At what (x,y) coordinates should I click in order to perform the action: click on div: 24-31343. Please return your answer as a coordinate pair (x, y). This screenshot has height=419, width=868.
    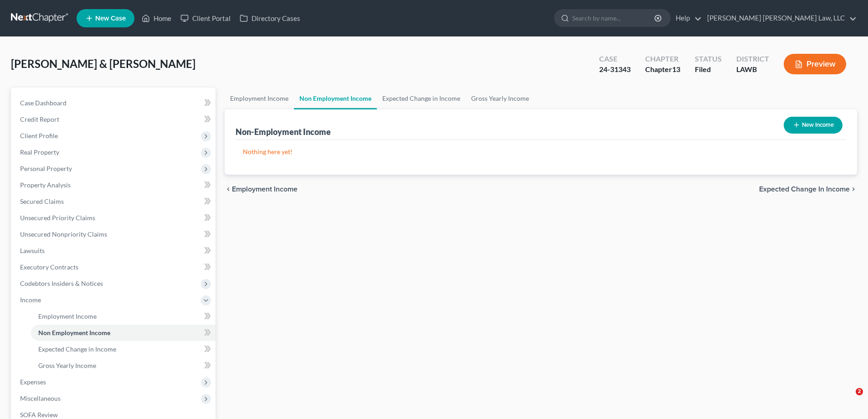
    Looking at the image, I should click on (615, 69).